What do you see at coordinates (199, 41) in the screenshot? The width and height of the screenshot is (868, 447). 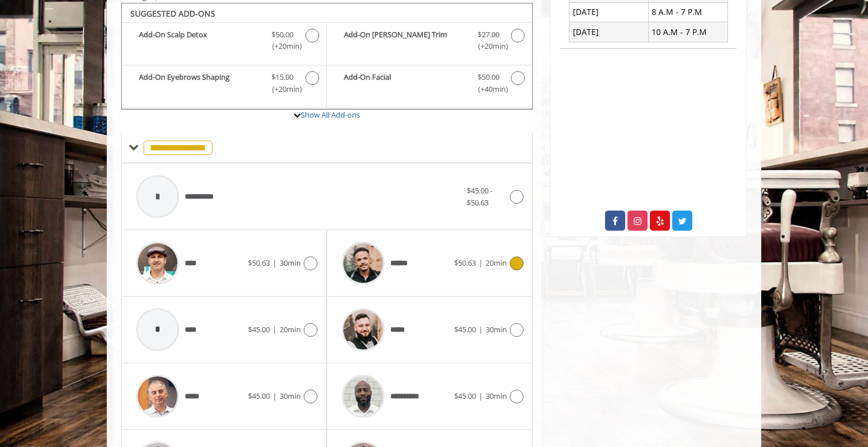 I see `b: Add-On Scalp Detox` at bounding box center [199, 41].